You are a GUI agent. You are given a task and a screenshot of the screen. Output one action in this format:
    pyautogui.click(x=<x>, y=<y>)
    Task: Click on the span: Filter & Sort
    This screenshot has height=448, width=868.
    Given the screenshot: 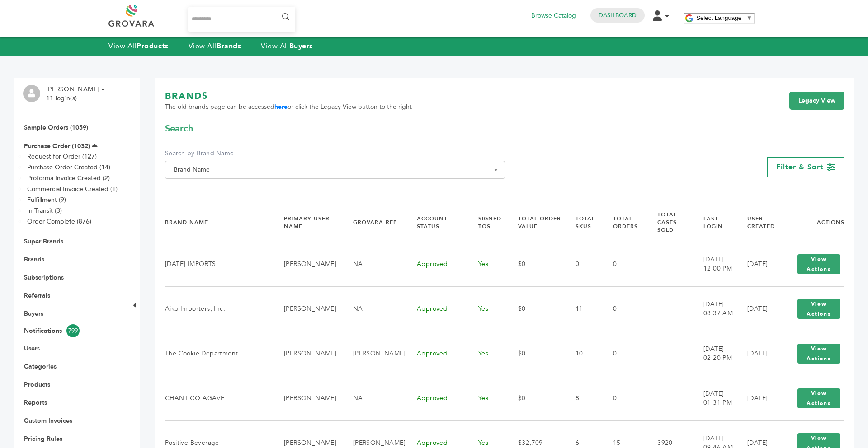 What is the action you would take?
    pyautogui.click(x=800, y=167)
    